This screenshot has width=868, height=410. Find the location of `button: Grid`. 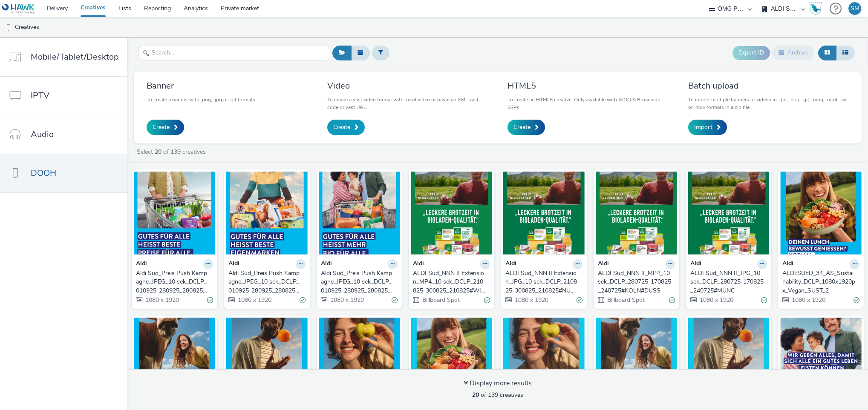

button: Grid is located at coordinates (827, 53).